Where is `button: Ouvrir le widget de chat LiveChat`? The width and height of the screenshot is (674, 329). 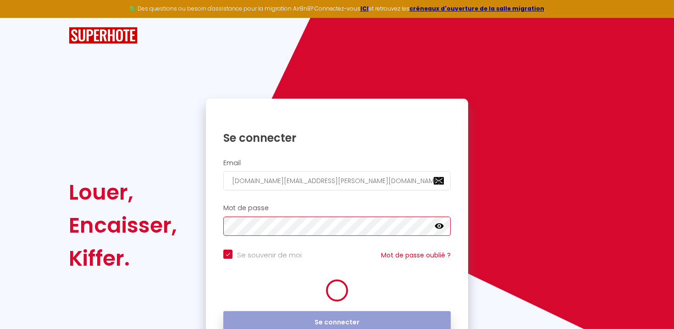 button: Ouvrir le widget de chat LiveChat is located at coordinates (21, 17).